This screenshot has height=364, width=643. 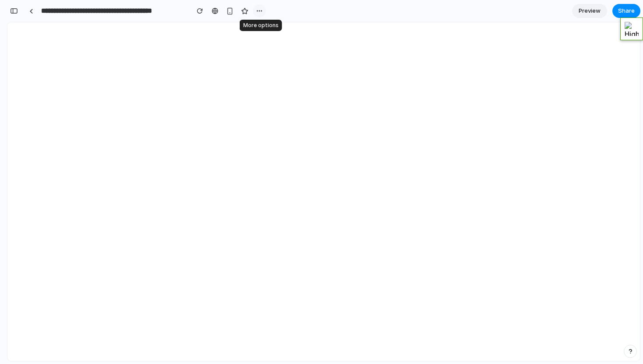 What do you see at coordinates (632, 29) in the screenshot?
I see `img: Highperformr Logo` at bounding box center [632, 29].